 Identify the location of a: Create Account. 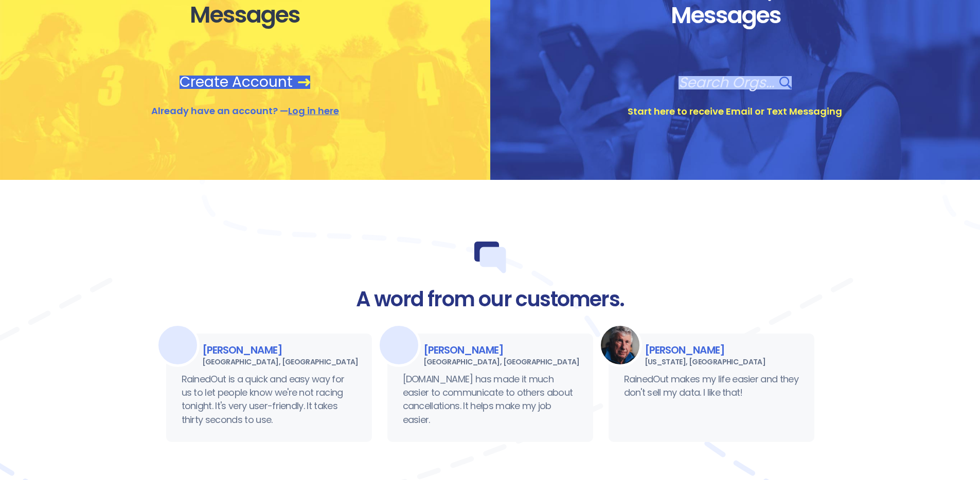
(245, 83).